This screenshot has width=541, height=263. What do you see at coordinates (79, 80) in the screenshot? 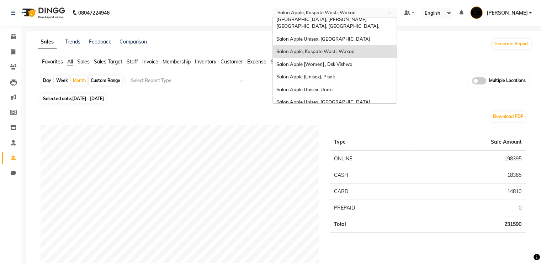
I see `div: Month` at bounding box center [79, 80].